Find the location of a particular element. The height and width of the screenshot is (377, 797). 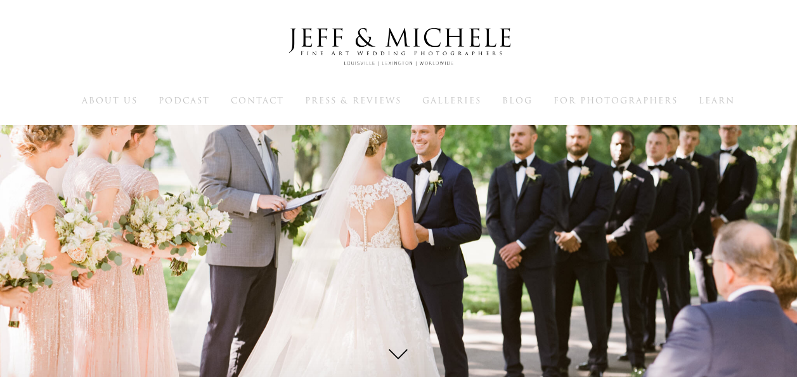

a: Podcast is located at coordinates (184, 100).